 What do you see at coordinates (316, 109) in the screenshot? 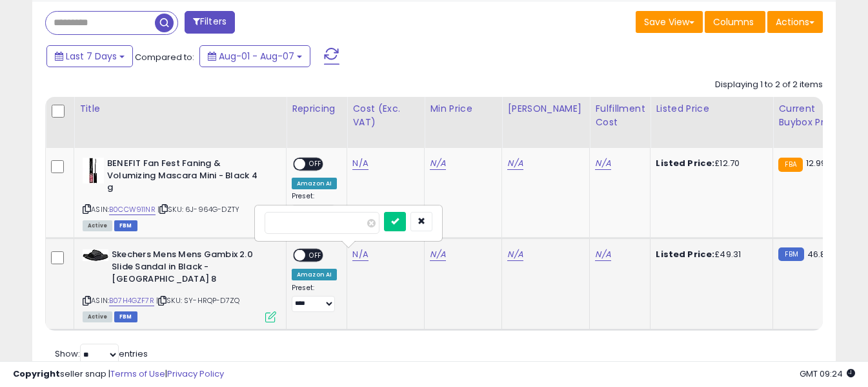
I see `div: Repricing` at bounding box center [316, 109].